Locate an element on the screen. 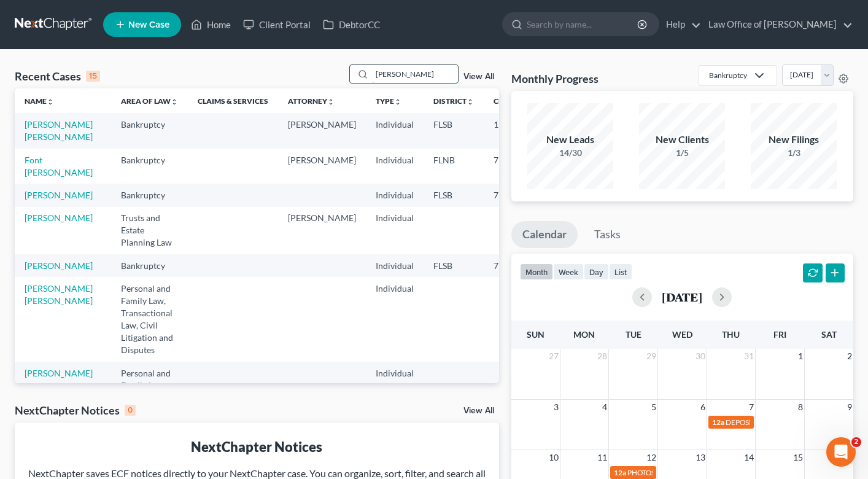  a: Help is located at coordinates (680, 25).